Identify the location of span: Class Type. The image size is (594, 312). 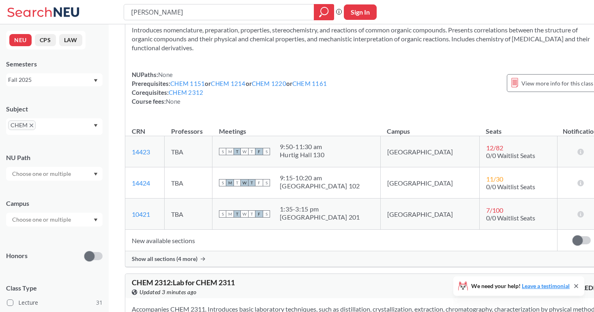
(54, 288).